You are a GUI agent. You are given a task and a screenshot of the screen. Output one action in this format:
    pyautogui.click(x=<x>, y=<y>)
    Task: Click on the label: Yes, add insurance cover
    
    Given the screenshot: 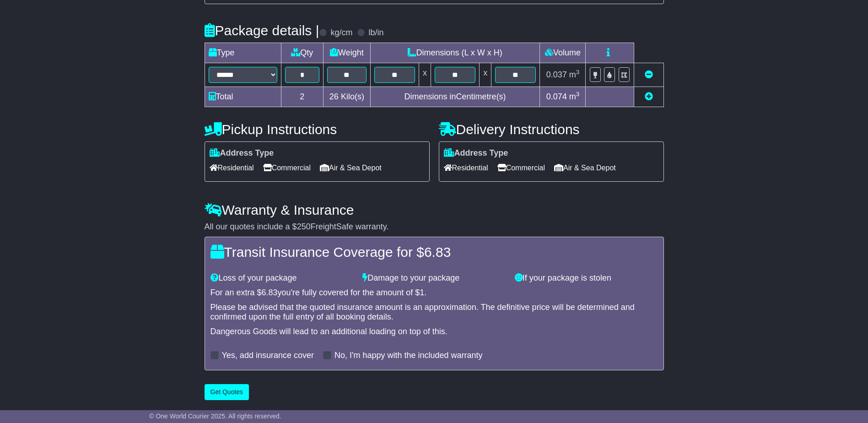 What is the action you would take?
    pyautogui.click(x=267, y=356)
    